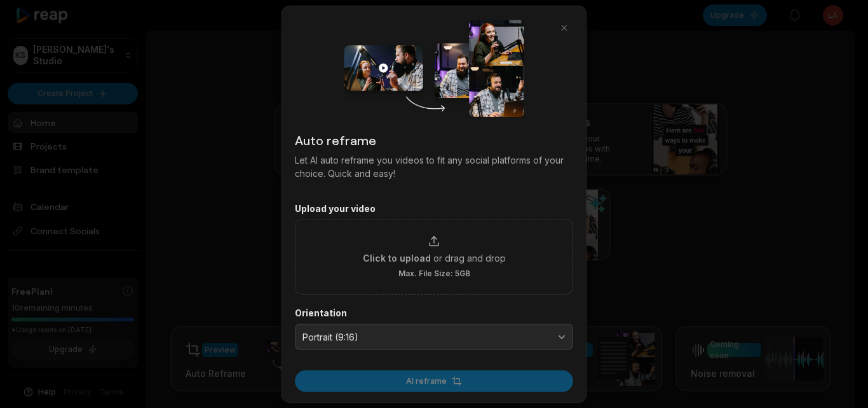  Describe the element at coordinates (434, 273) in the screenshot. I see `span: Max. File Size: 5GB` at that location.